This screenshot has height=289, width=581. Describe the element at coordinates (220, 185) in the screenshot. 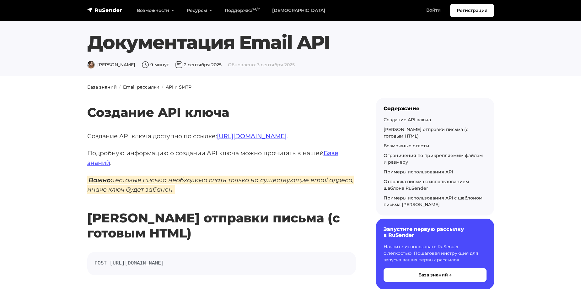

I see `em: тестовые письма необходимо слать только на существующие email адреса, иначе ключ будет забанен.` at that location.